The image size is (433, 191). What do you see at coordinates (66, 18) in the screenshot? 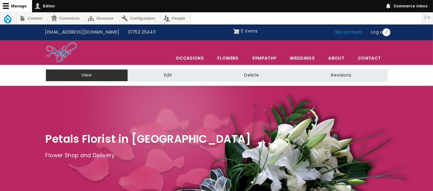
I see `a: Commerce` at bounding box center [66, 18].